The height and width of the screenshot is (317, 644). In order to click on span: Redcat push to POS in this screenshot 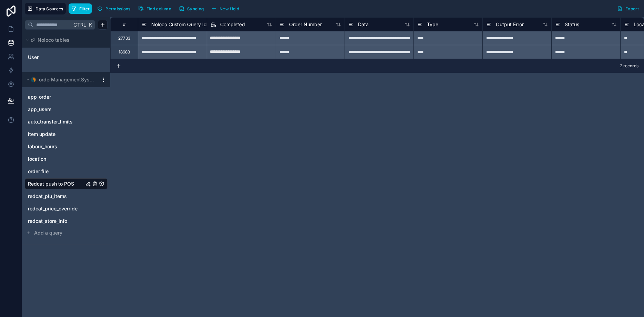, I will do `click(51, 184)`.